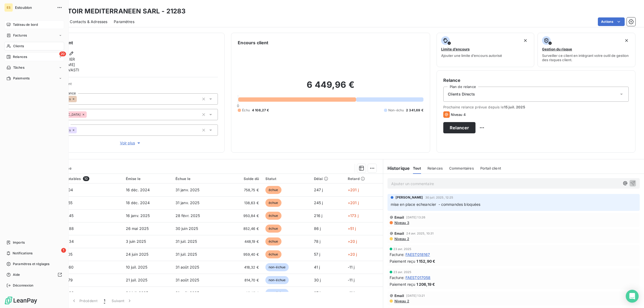 The height and width of the screenshot is (308, 644). I want to click on button: Gestion du risqueSurveiller ce client en intégrant votre outil de gestion des risques client., so click(586, 50).